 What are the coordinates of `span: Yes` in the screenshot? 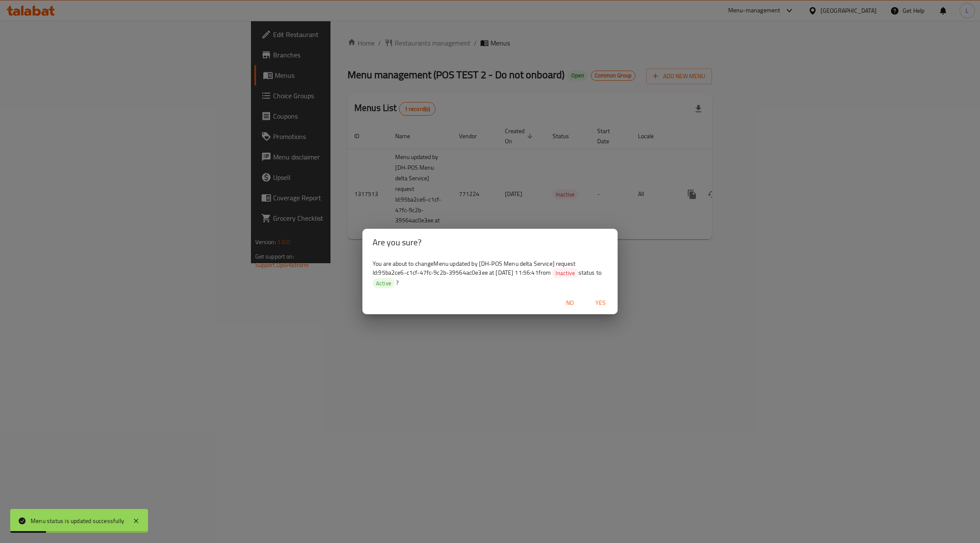 It's located at (601, 303).